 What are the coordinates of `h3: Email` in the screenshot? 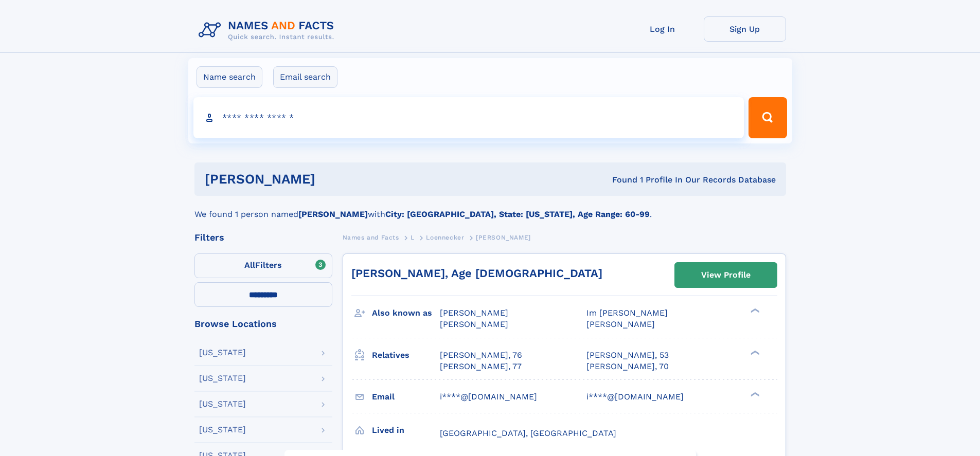 It's located at (406, 397).